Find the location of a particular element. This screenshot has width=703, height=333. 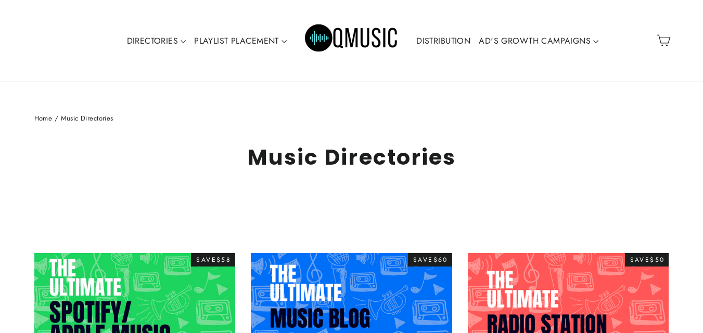

span: $58 is located at coordinates (224, 260).